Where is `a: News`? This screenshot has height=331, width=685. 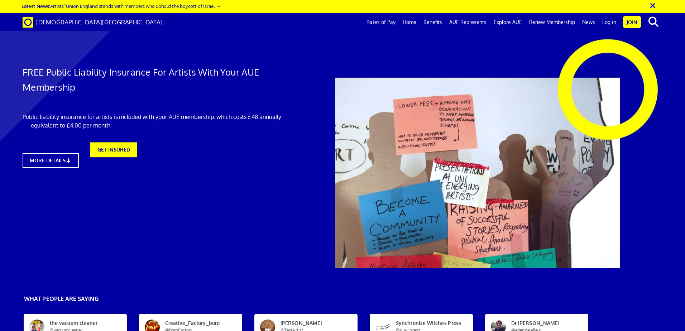
a: News is located at coordinates (589, 22).